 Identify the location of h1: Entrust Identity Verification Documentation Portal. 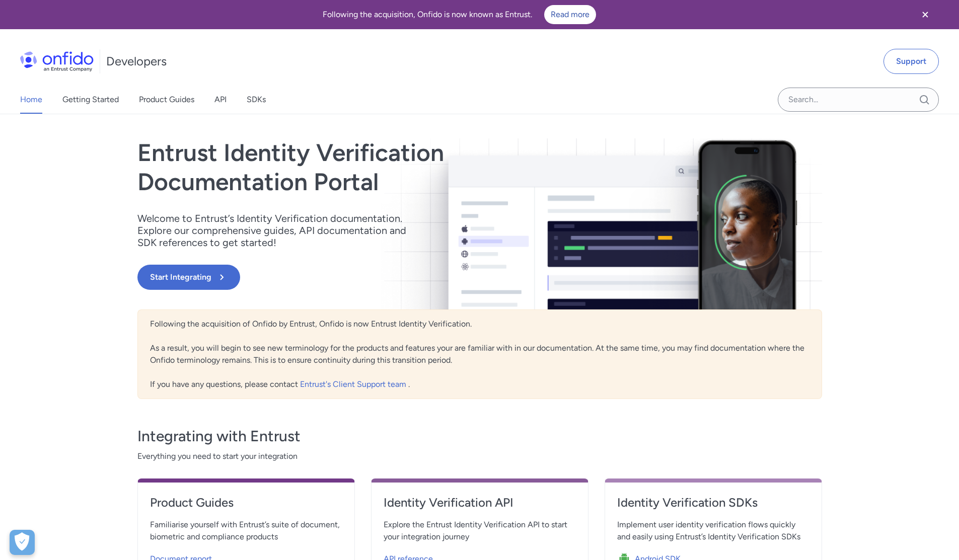
(377, 167).